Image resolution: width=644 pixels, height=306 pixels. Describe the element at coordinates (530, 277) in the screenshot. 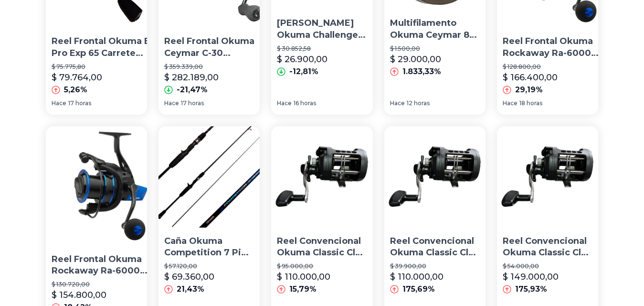

I see `p: $ 149.000,00` at that location.